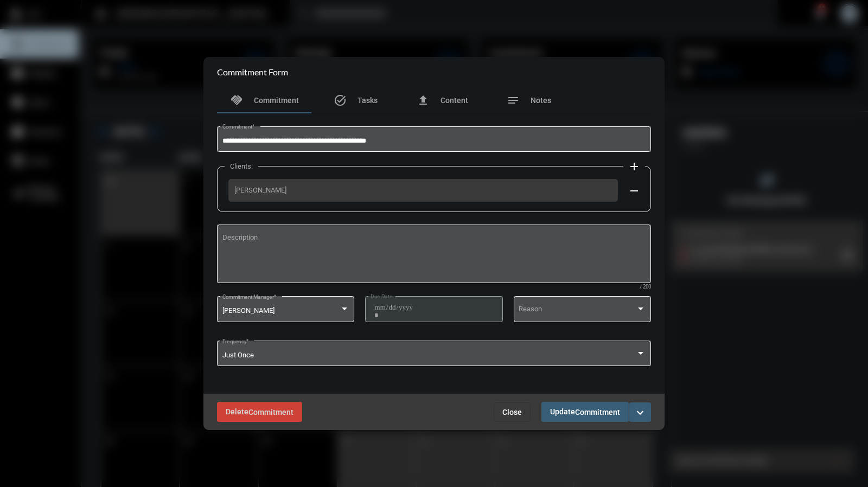 The width and height of the screenshot is (868, 487). What do you see at coordinates (634, 166) in the screenshot?
I see `mat-icon: add` at bounding box center [634, 166].